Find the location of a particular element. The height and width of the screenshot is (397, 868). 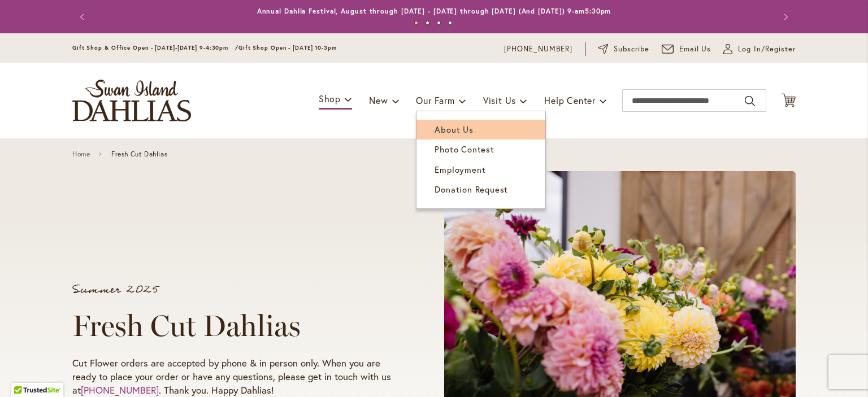

span: Log In/Register is located at coordinates (767, 49).